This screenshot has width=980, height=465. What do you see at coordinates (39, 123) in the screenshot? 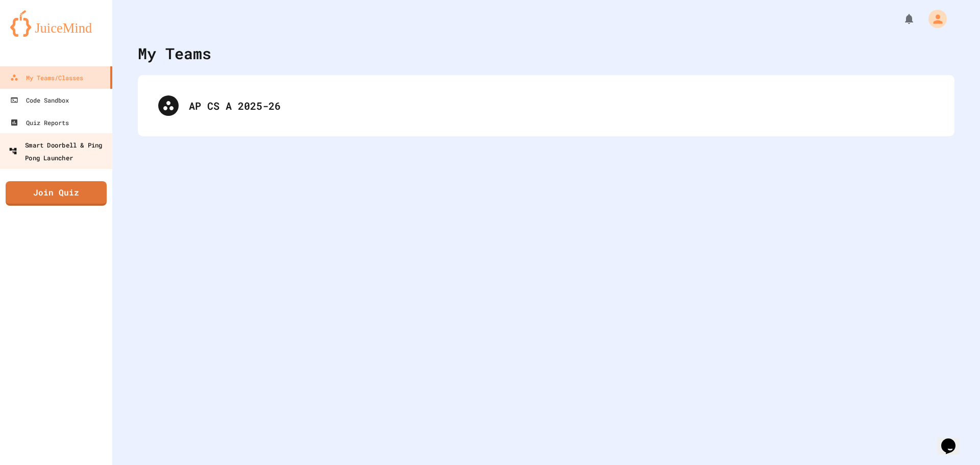
I see `div: Quiz Reports` at bounding box center [39, 123].